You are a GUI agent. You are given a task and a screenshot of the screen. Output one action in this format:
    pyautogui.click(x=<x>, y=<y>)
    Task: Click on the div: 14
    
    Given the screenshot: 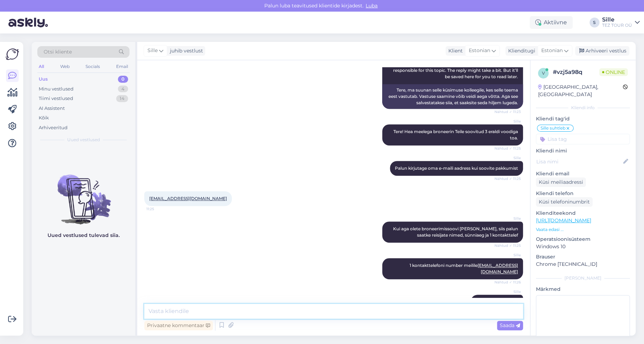 What is the action you would take?
    pyautogui.click(x=122, y=99)
    